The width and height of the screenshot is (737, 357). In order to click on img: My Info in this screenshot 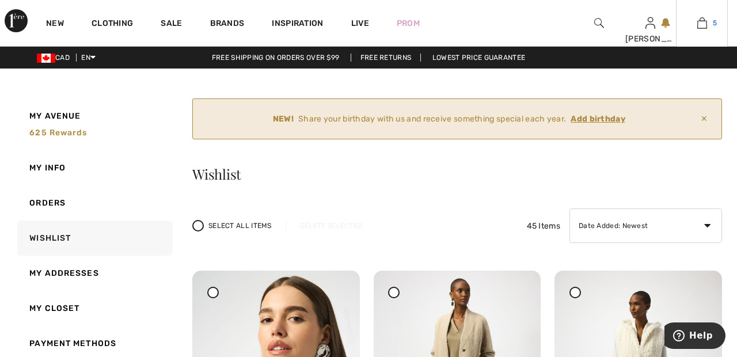, I will do `click(650, 23)`.